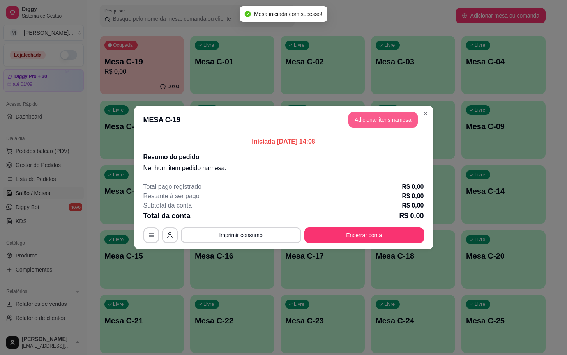 This screenshot has height=355, width=567. What do you see at coordinates (167, 216) in the screenshot?
I see `p: Total da conta` at bounding box center [167, 216].